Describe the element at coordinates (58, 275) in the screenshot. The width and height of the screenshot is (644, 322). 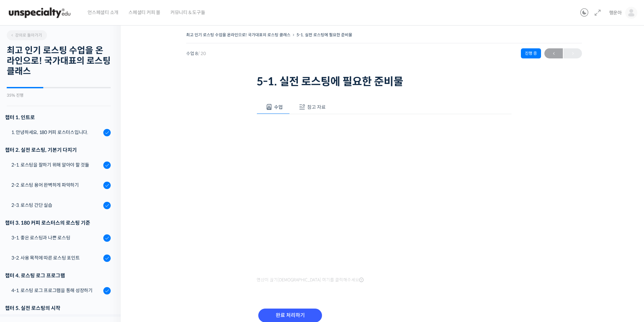
I see `div: 챕터 4. 로스팅 로그 프로그램` at that location.